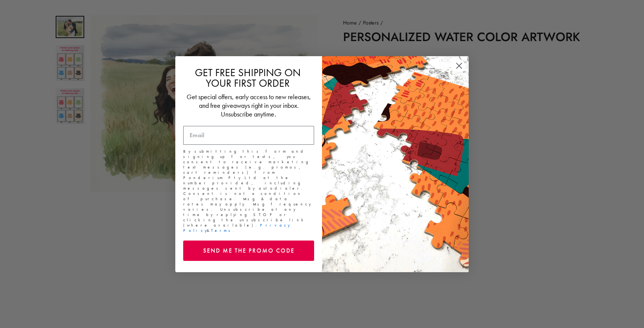 The width and height of the screenshot is (644, 328). I want to click on input: Email, so click(249, 135).